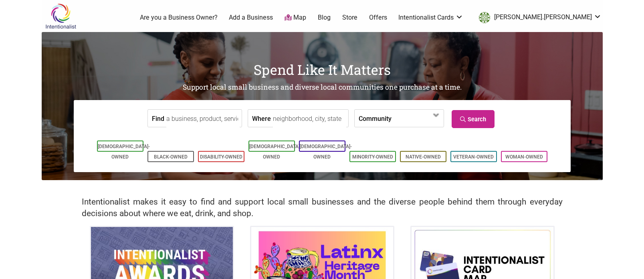  Describe the element at coordinates (179, 18) in the screenshot. I see `a: Are you a Business Owner?` at that location.